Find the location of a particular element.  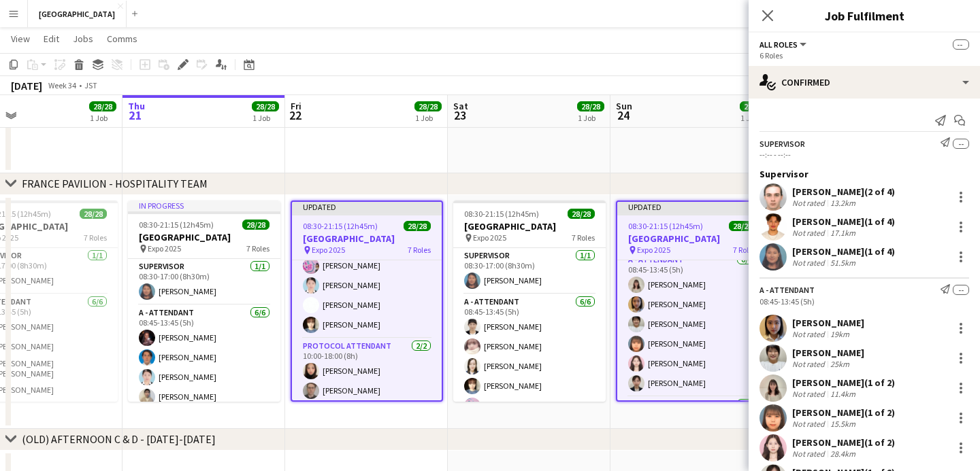

span: Comms is located at coordinates (122, 39).